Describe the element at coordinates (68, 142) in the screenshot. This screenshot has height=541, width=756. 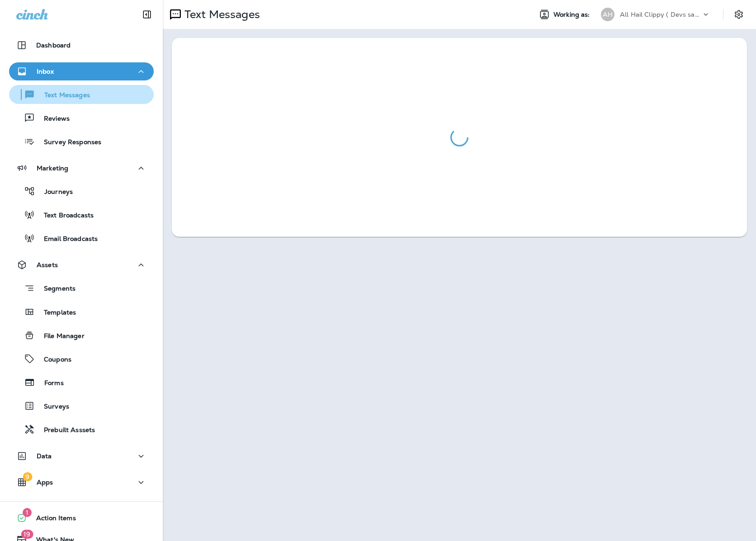
I see `p: Survey Responses` at that location.